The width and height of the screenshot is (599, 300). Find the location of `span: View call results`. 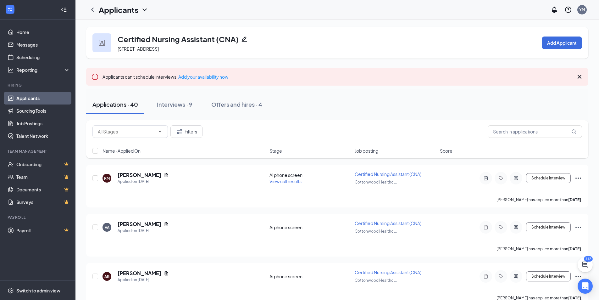

span: View call results is located at coordinates (285, 181).